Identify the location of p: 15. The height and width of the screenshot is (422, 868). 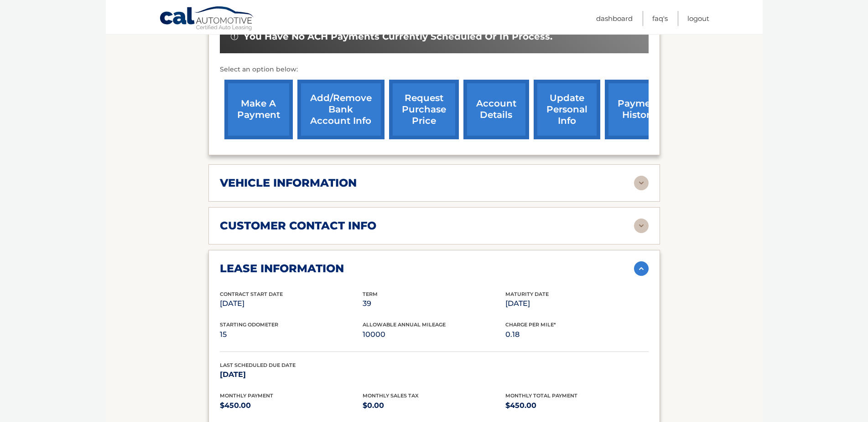
(291, 335).